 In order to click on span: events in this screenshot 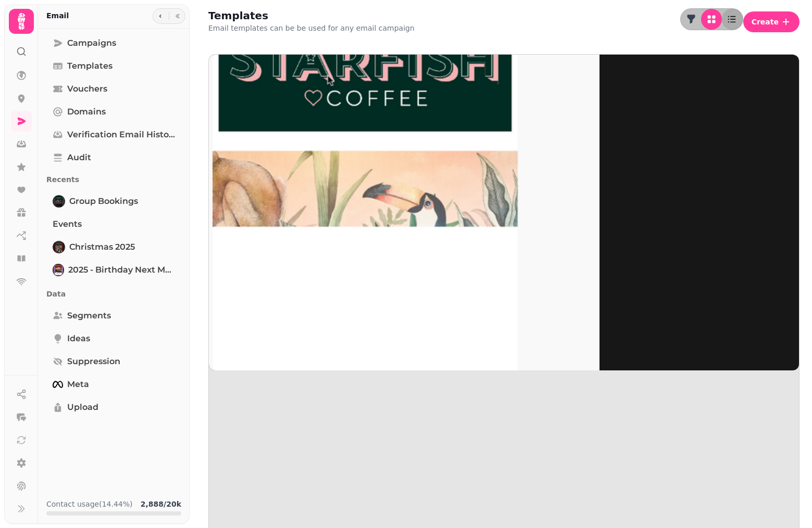, I will do `click(67, 224)`.